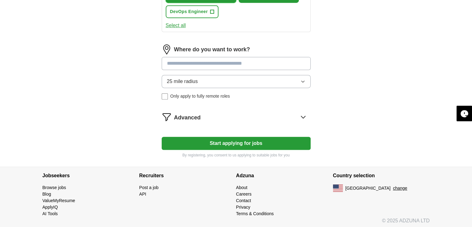  What do you see at coordinates (149, 187) in the screenshot?
I see `a: Post a job` at bounding box center [149, 187].